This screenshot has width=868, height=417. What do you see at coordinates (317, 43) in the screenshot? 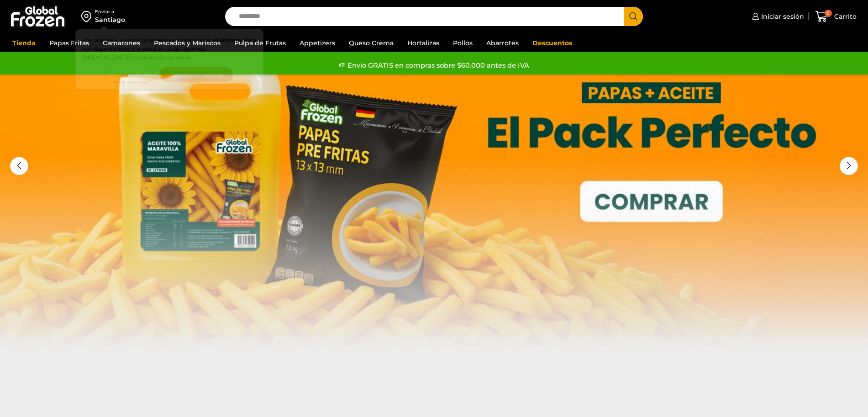
I see `a: Appetizers` at bounding box center [317, 43].